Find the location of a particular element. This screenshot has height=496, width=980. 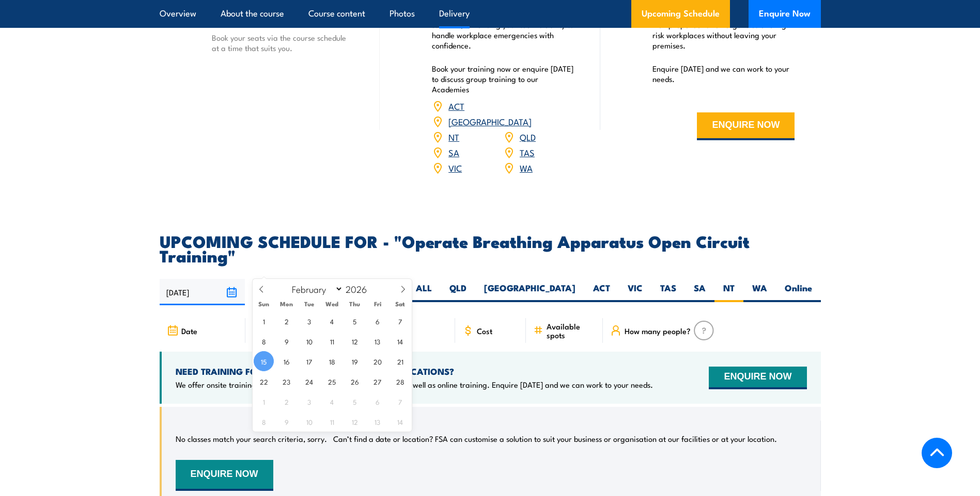

span: March 4, 2026 is located at coordinates (332, 401).